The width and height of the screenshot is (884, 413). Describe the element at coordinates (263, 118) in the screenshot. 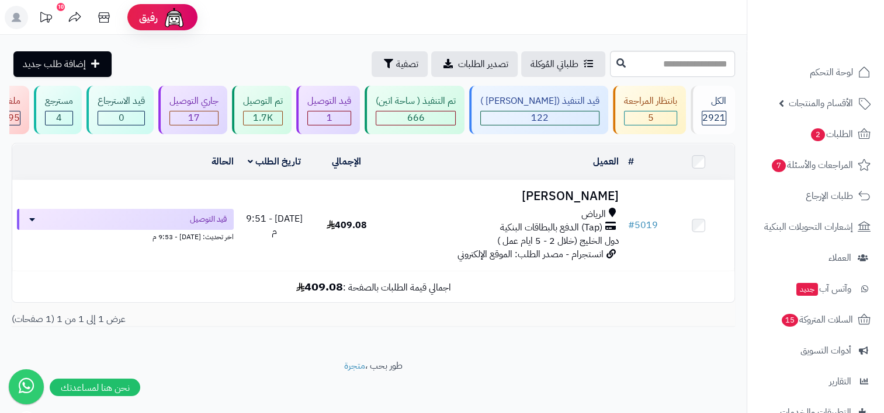

I see `div: 1711` at that location.